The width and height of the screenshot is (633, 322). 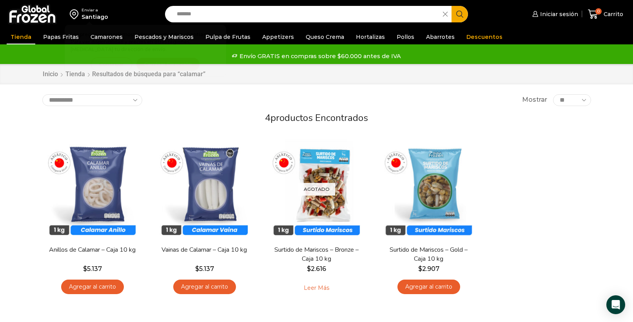 I want to click on a: 0 Carrito, so click(x=606, y=14).